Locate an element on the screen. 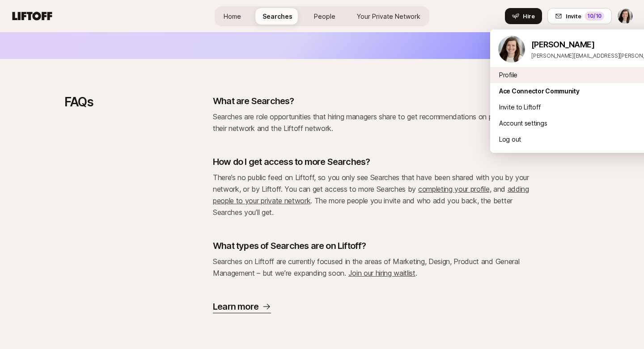  img: Colleen Nawn is located at coordinates (512, 49).